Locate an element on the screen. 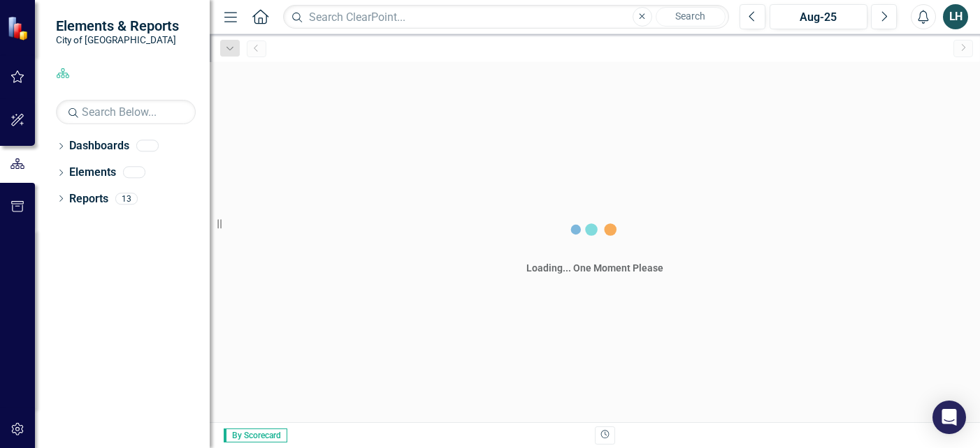  span: Search is located at coordinates (689, 16).